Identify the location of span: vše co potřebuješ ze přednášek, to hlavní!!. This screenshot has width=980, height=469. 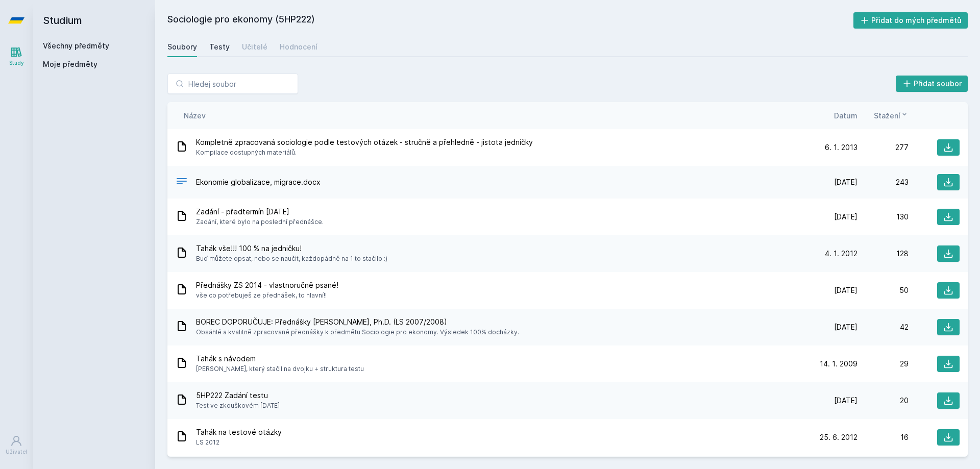
(267, 295).